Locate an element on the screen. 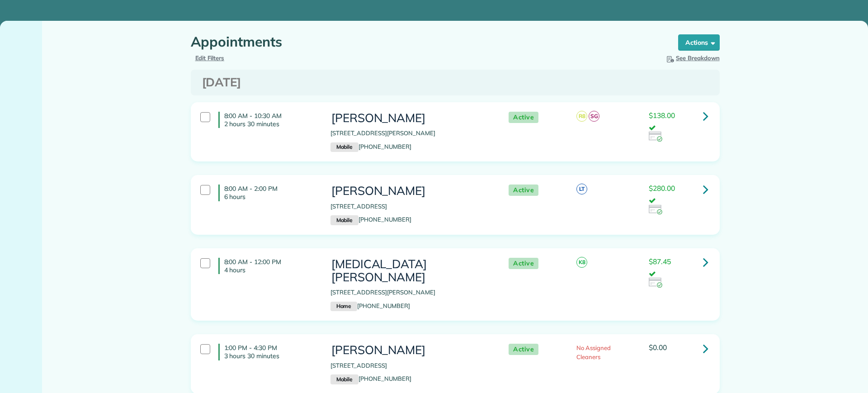  h4: 8:00 AM - 12:00 PM is located at coordinates (268, 266).